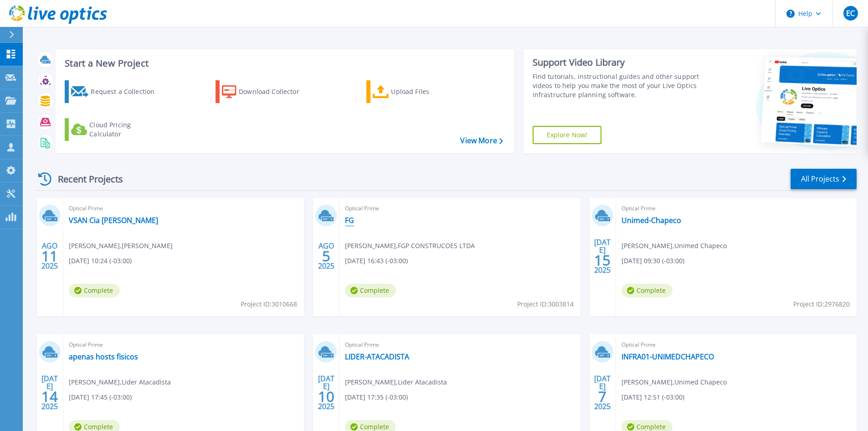  I want to click on div: Recent Projects, so click(85, 179).